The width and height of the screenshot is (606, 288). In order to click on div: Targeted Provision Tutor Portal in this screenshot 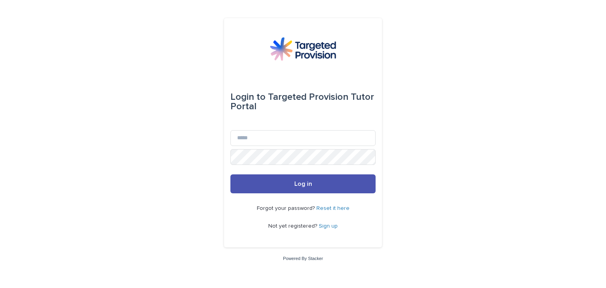, I will do `click(303, 102)`.